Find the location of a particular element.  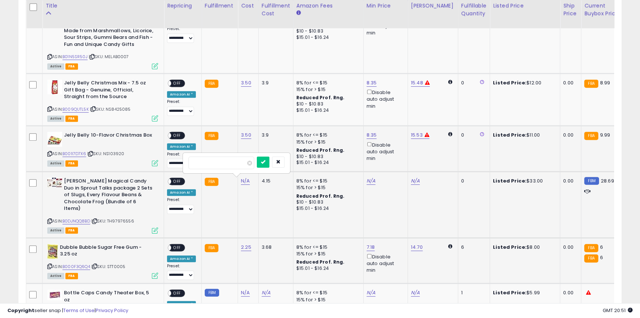

div: seller snap | | is located at coordinates (68, 310).